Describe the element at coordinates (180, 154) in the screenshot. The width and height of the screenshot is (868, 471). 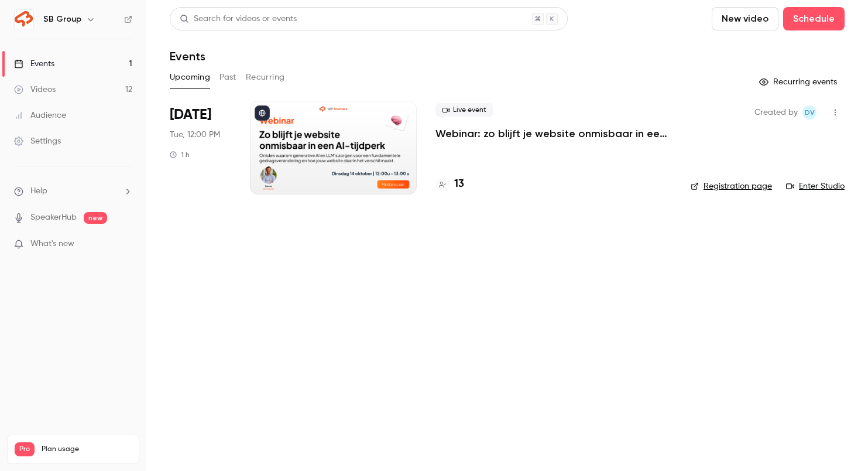
I see `div: 1 h` at that location.